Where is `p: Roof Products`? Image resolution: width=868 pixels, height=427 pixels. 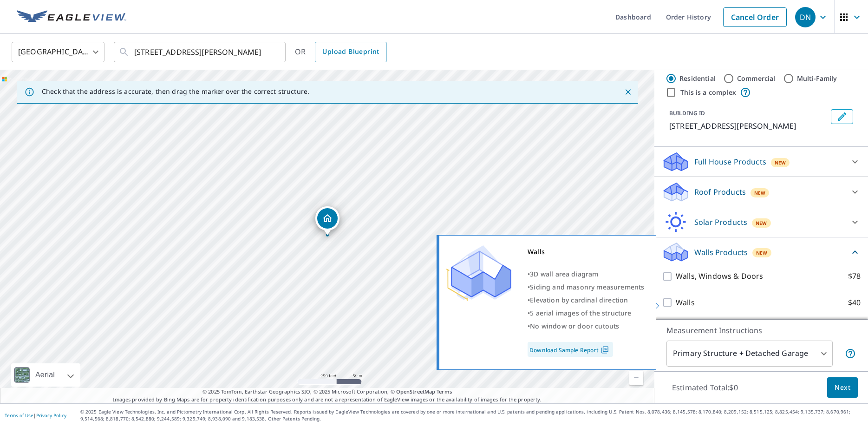
p: Roof Products is located at coordinates (720, 192).